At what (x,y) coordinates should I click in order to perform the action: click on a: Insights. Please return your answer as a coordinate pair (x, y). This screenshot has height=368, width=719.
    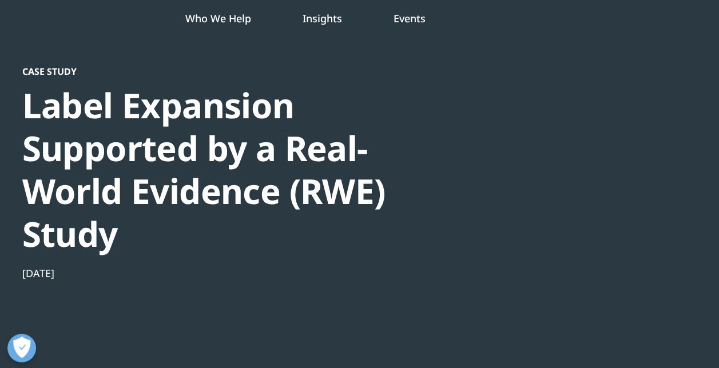
    Looking at the image, I should click on (322, 18).